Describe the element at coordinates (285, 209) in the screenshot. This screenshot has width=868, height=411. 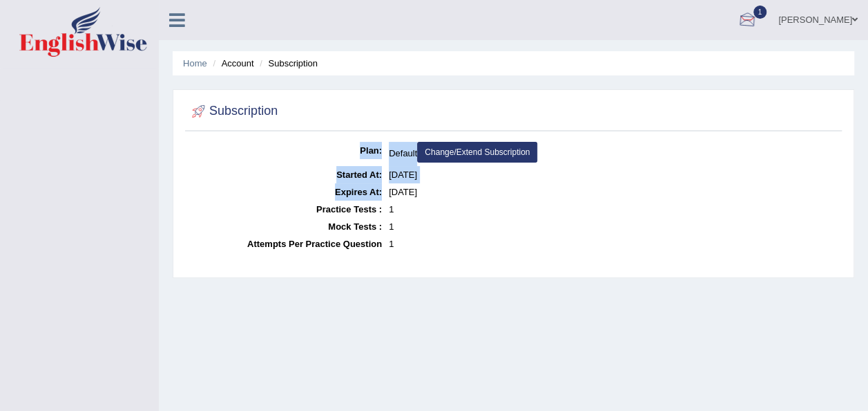
I see `dt: Practice Tests :` at that location.